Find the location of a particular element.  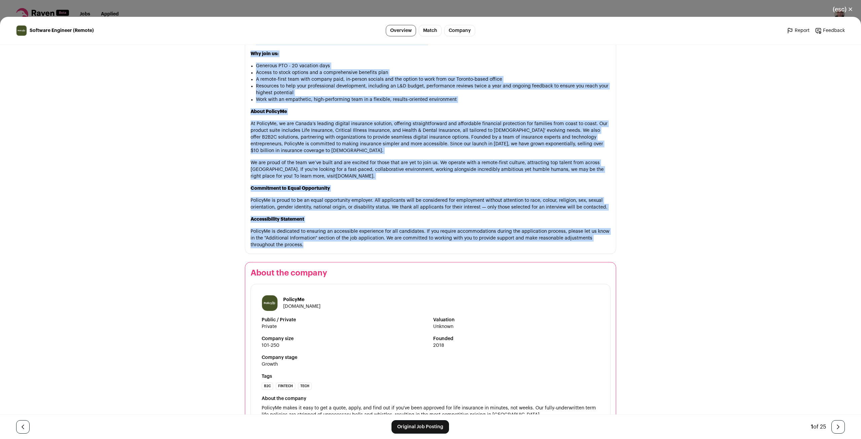

p: At PolicyMe, we are Canada’s leading digital insurance solution, offering straightforward and aff... is located at coordinates (431, 137).